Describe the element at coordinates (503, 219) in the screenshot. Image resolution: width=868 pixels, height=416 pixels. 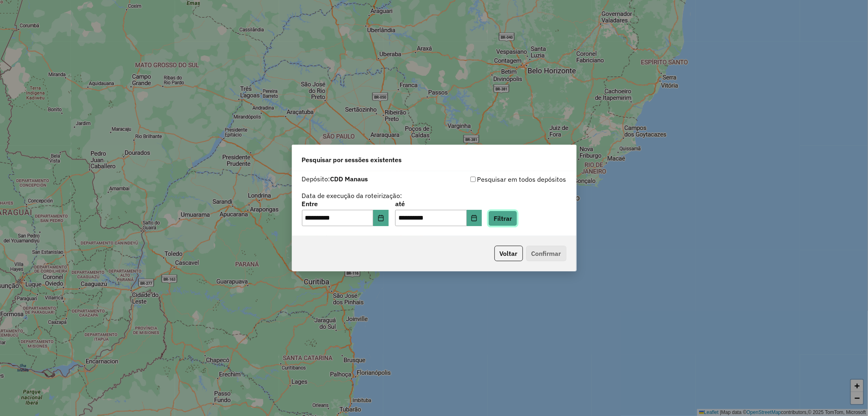
I see `button: Filtrar` at that location.